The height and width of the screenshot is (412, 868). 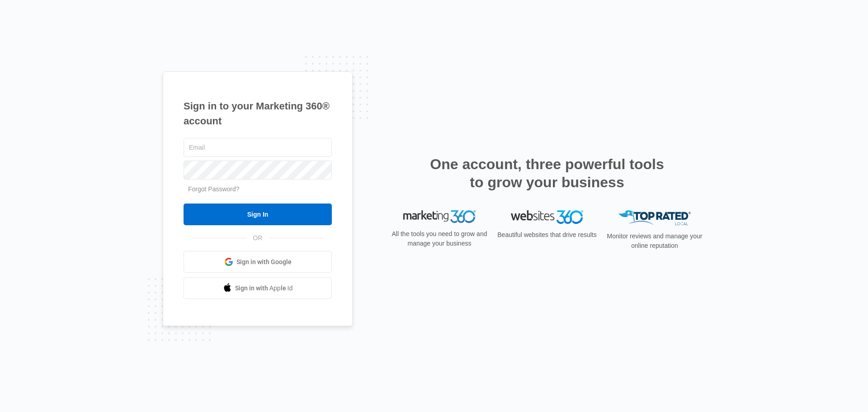 I want to click on span: Sign in with Apple Id, so click(x=264, y=288).